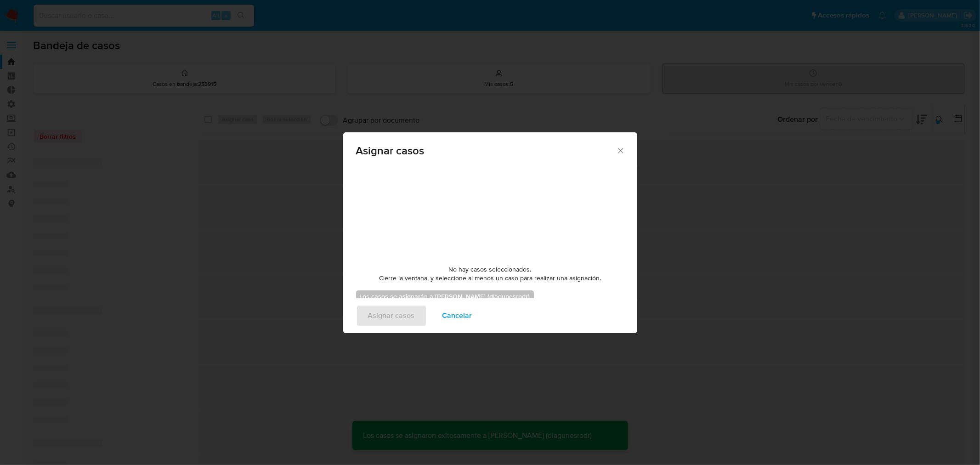 This screenshot has width=980, height=465. Describe the element at coordinates (620, 151) in the screenshot. I see `button: Cerrar ventana` at that location.